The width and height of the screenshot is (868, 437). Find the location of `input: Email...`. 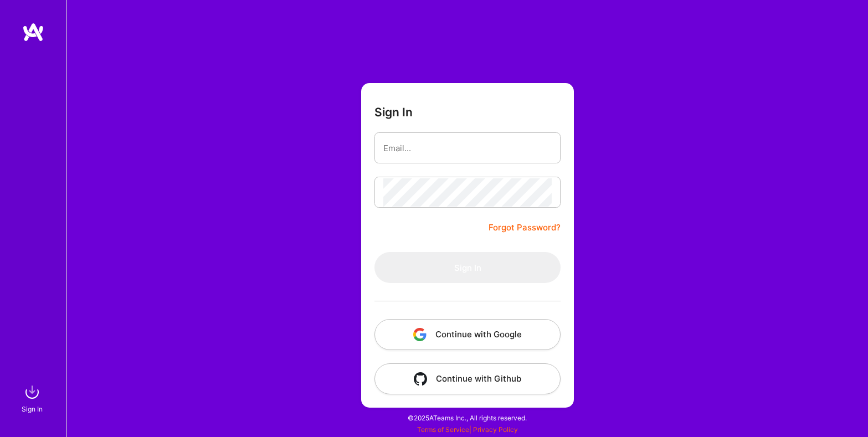

input: Email... is located at coordinates (467, 148).